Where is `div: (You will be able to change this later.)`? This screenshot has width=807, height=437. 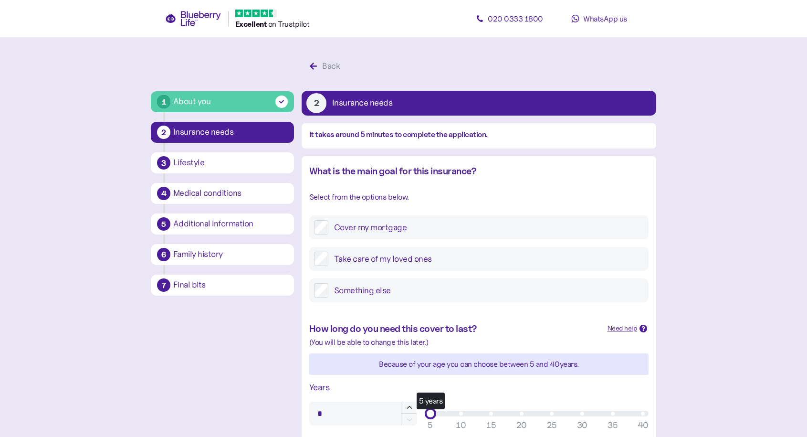 div: (You will be able to change this later.) is located at coordinates (479, 342).